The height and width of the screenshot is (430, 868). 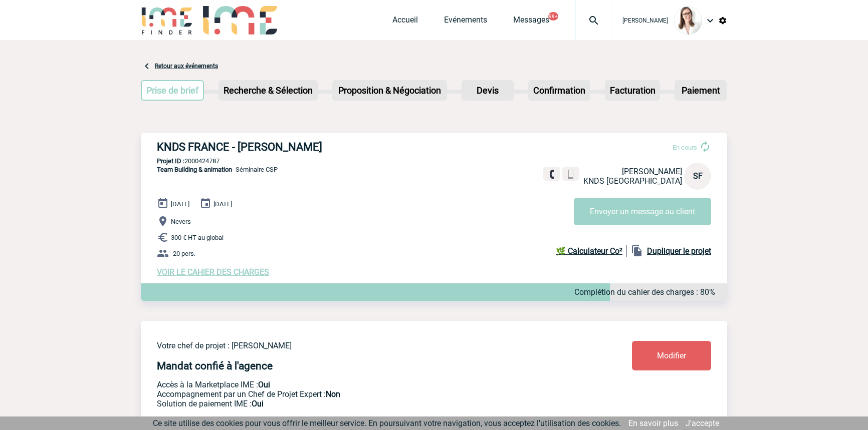 What do you see at coordinates (552, 174) in the screenshot?
I see `img: fixe.png` at bounding box center [552, 174].